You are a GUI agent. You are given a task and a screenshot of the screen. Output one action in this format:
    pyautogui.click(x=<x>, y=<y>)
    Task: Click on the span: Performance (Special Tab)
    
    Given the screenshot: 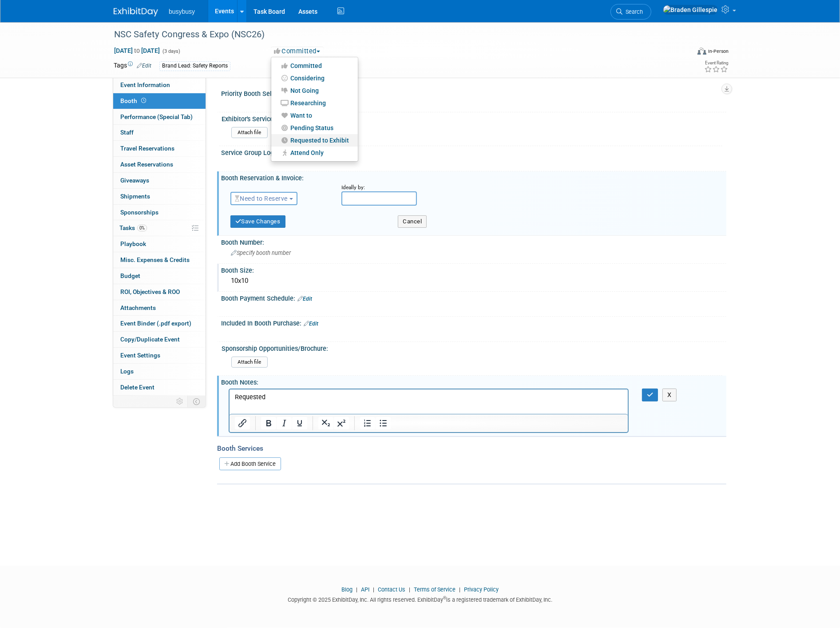 What is the action you would take?
    pyautogui.click(x=157, y=117)
    